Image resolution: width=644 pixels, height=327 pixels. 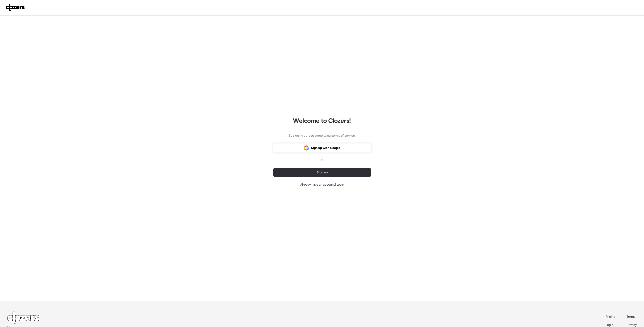 What do you see at coordinates (344, 136) in the screenshot?
I see `span: terms of service.` at bounding box center [344, 136].